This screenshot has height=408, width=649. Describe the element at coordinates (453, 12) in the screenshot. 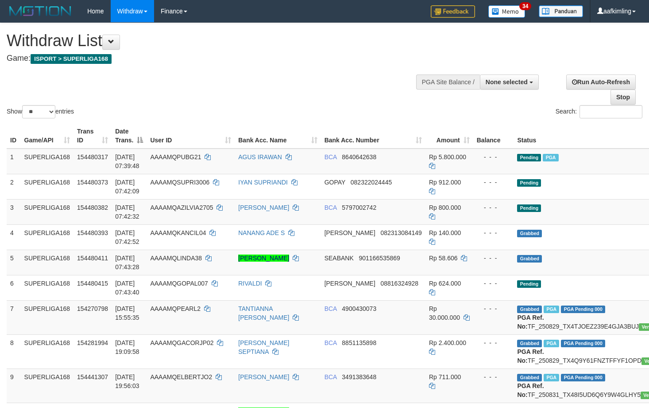

I see `img: Feedback.jpg` at that location.